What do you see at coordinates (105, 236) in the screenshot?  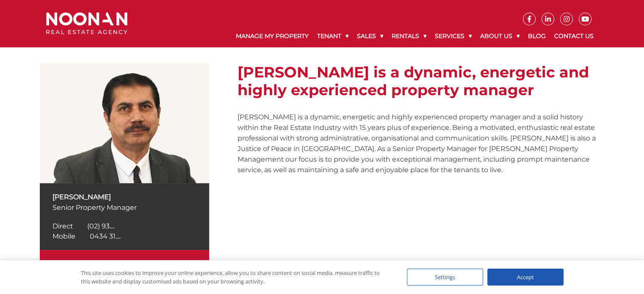 I see `span: 0434 31....` at bounding box center [105, 236].